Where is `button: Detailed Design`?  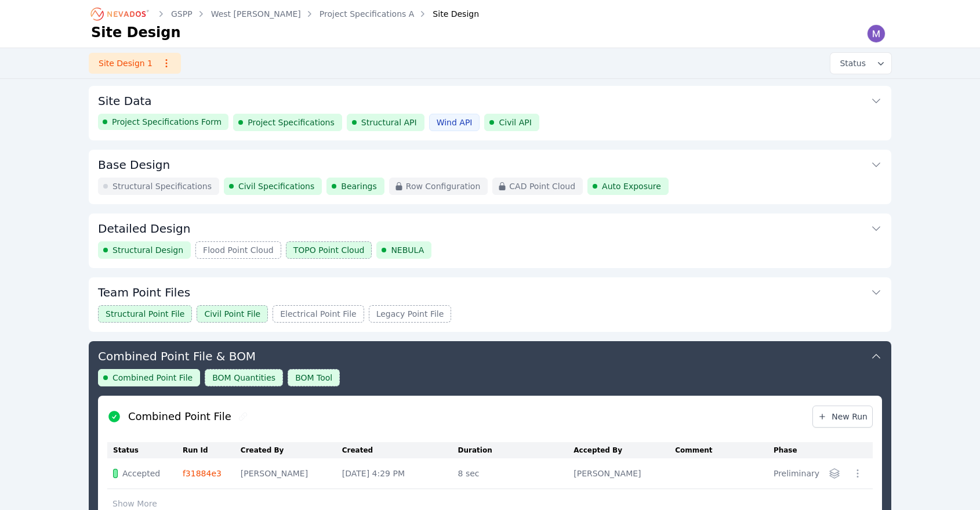
button: Detailed Design is located at coordinates (490, 227).